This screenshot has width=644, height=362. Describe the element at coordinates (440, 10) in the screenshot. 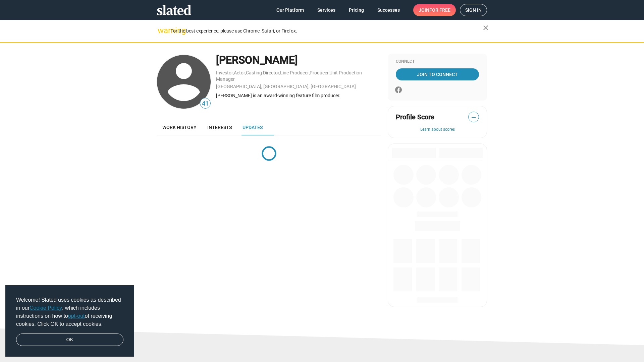

I see `span: for free` at that location.